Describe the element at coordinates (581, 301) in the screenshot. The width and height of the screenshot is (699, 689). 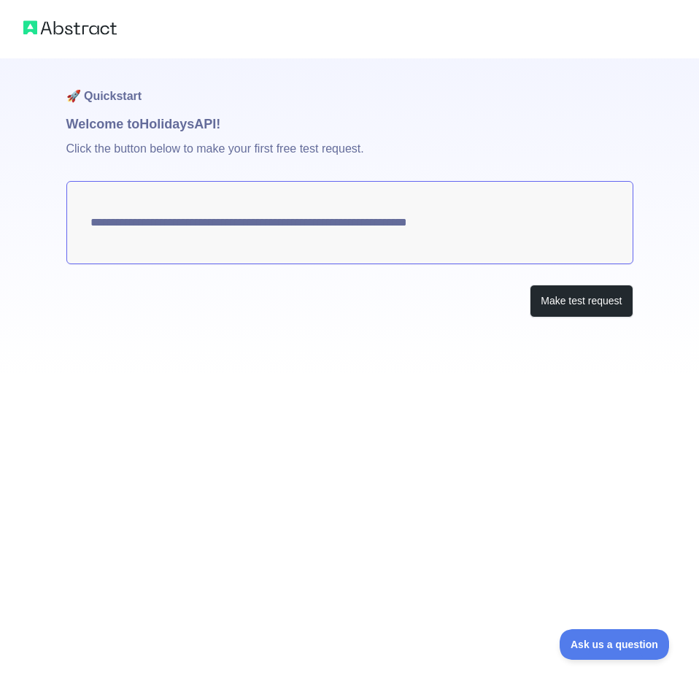
I see `button: Make test request` at that location.